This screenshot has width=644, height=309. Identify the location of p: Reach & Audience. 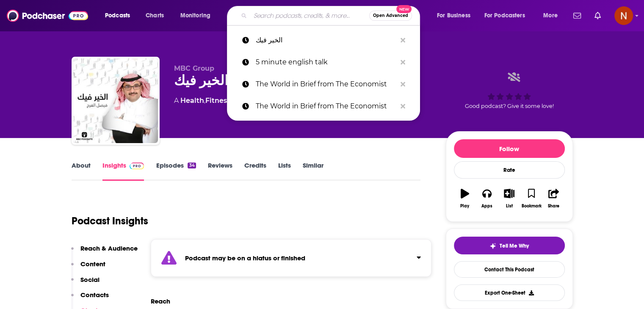
(109, 248).